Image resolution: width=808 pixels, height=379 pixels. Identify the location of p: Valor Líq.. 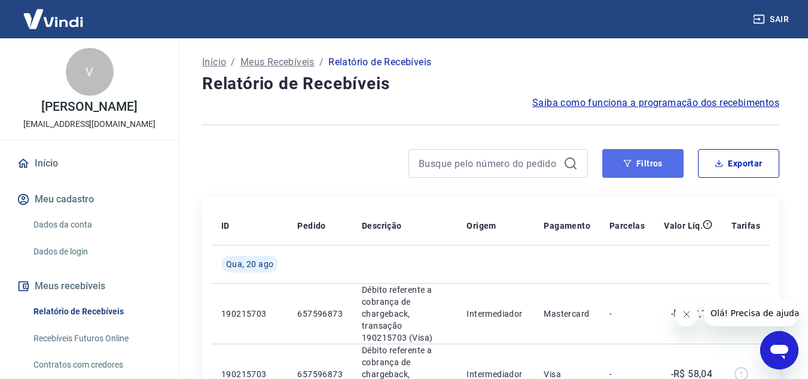
(683, 226).